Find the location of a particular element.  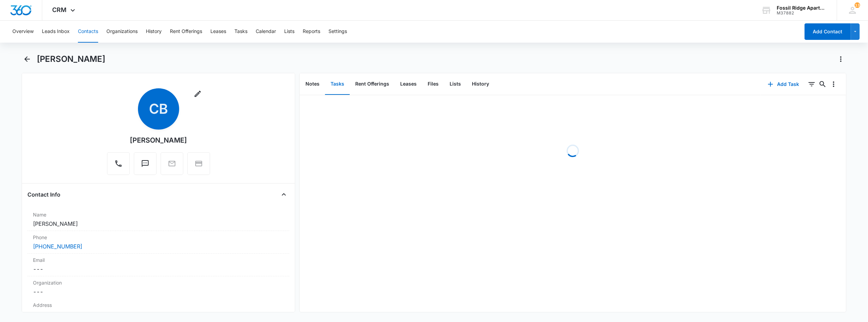

button: Overview is located at coordinates (23, 32).